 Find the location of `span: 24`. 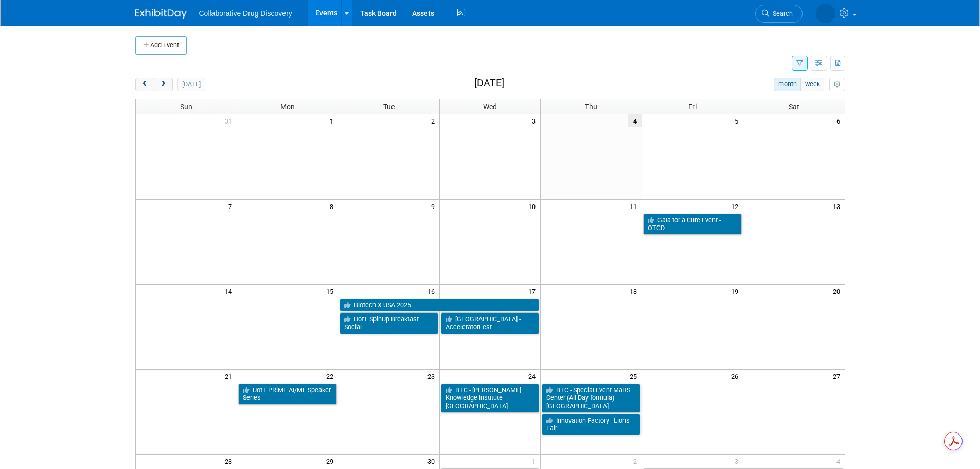

span: 24 is located at coordinates (533, 376).